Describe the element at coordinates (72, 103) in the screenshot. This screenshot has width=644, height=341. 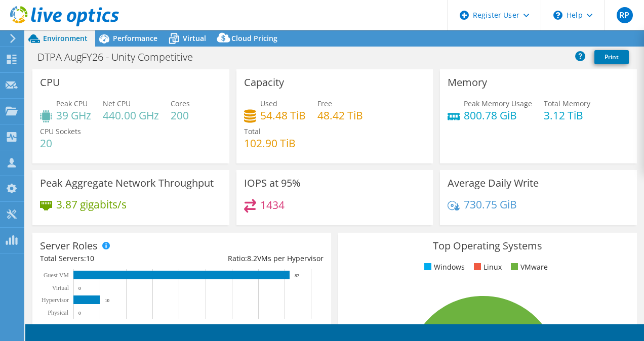
I see `span: Peak CPU` at that location.